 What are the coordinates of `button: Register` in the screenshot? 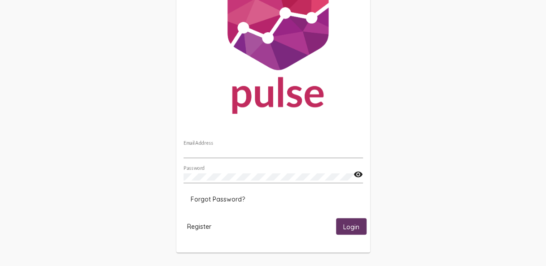 It's located at (199, 227).